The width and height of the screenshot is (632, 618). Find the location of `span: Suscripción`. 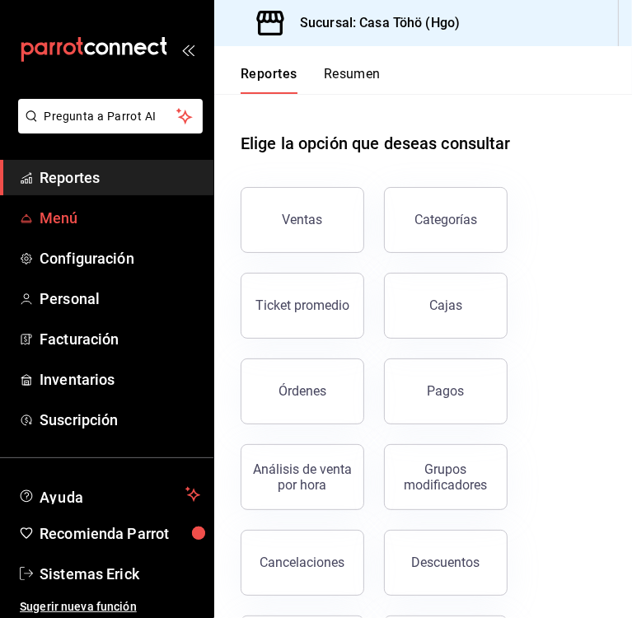

span: Suscripción is located at coordinates (119, 419).